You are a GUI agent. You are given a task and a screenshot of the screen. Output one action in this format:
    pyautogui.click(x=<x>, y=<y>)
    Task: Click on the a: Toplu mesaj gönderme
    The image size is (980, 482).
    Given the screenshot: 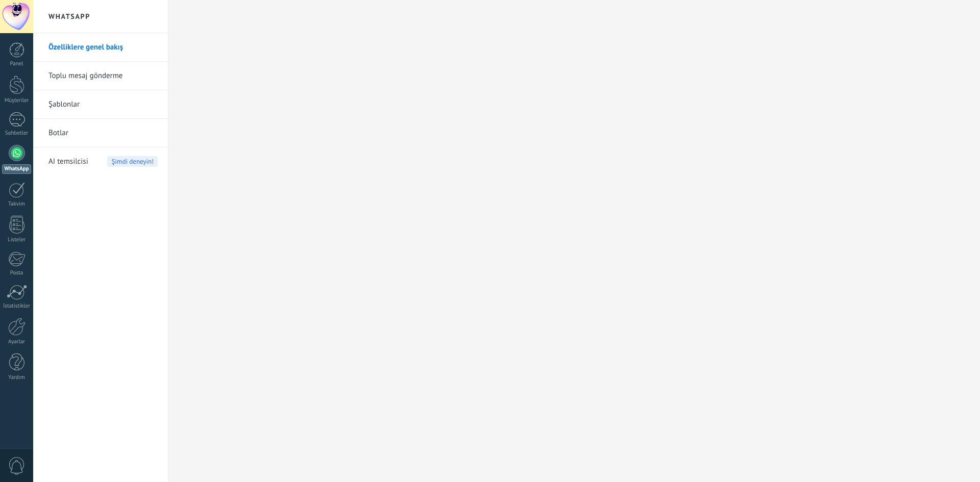 What is the action you would take?
    pyautogui.click(x=103, y=76)
    